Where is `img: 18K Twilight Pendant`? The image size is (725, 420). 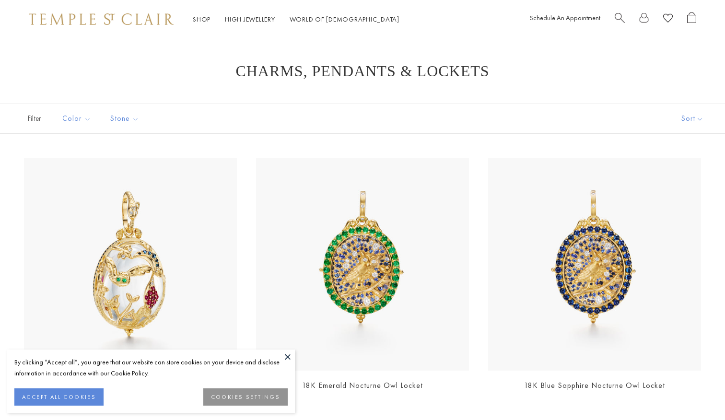
img: 18K Twilight Pendant is located at coordinates (130, 264).